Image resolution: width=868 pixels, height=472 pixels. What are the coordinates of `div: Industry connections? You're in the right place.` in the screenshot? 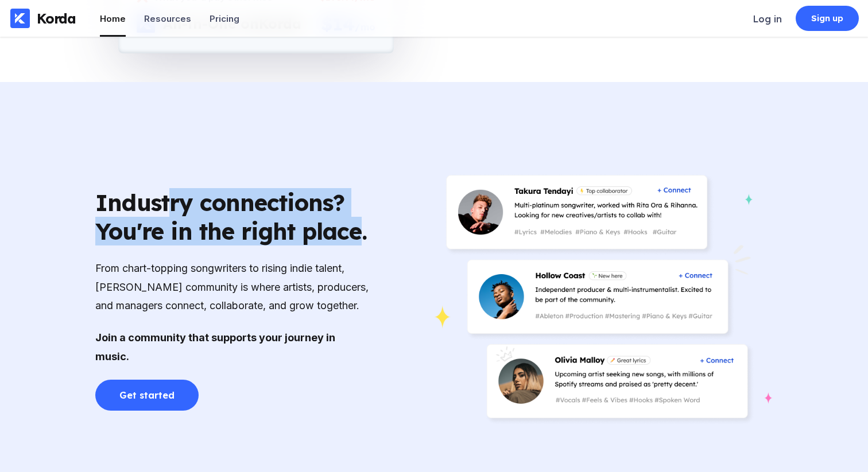 It's located at (234, 217).